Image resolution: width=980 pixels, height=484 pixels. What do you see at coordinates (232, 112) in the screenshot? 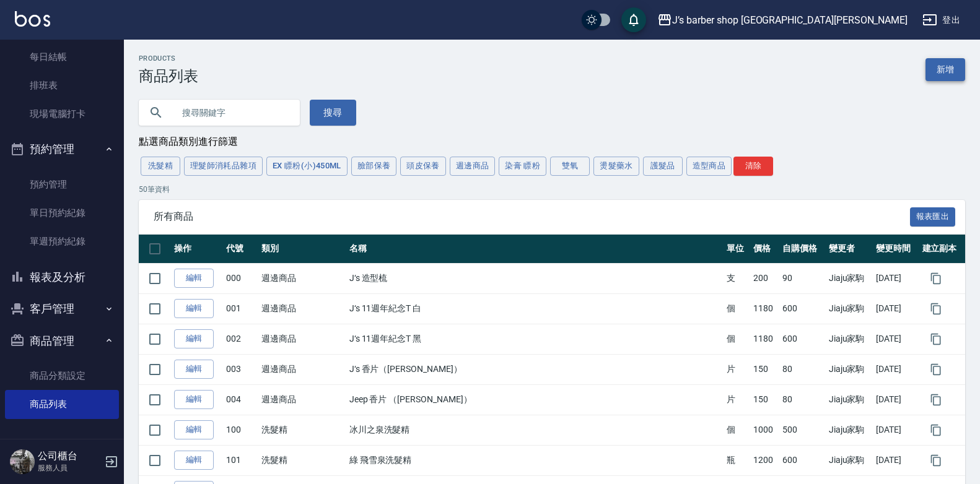
I see `input: 搜尋關鍵字` at bounding box center [232, 112].